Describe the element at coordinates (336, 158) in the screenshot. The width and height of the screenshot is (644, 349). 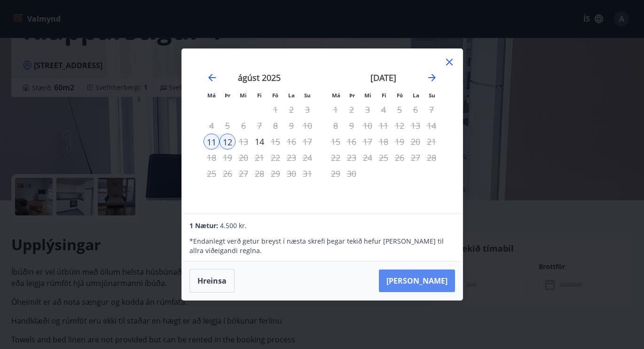
I see `td: Not available. mánudagur, 22. september 2025` at that location.